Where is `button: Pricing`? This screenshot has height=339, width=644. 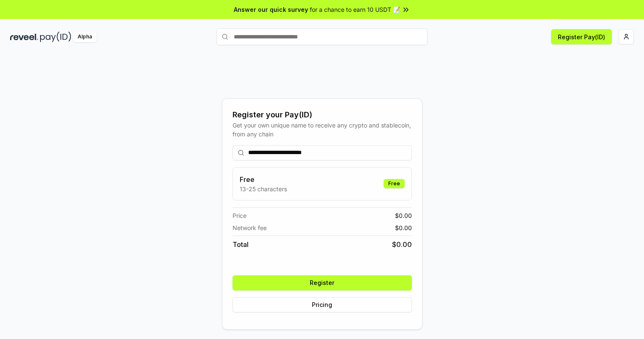
button: Pricing is located at coordinates (322, 305).